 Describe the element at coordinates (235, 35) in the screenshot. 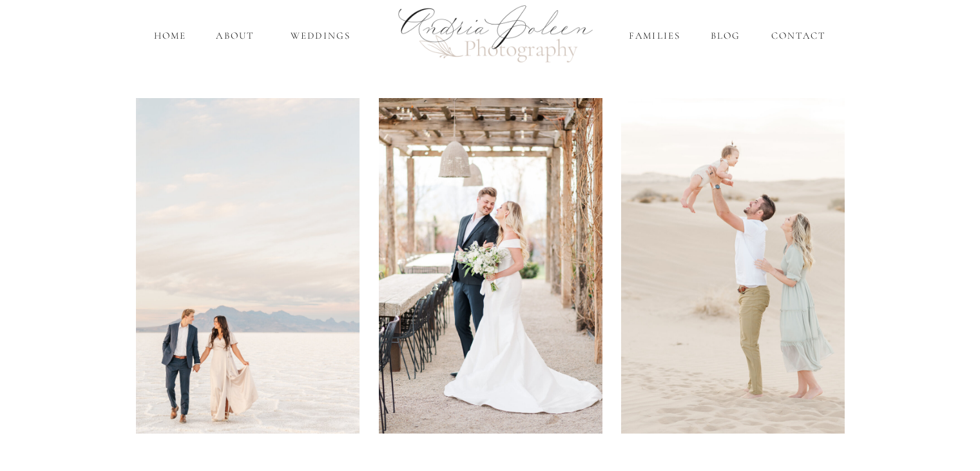

I see `a: About` at that location.